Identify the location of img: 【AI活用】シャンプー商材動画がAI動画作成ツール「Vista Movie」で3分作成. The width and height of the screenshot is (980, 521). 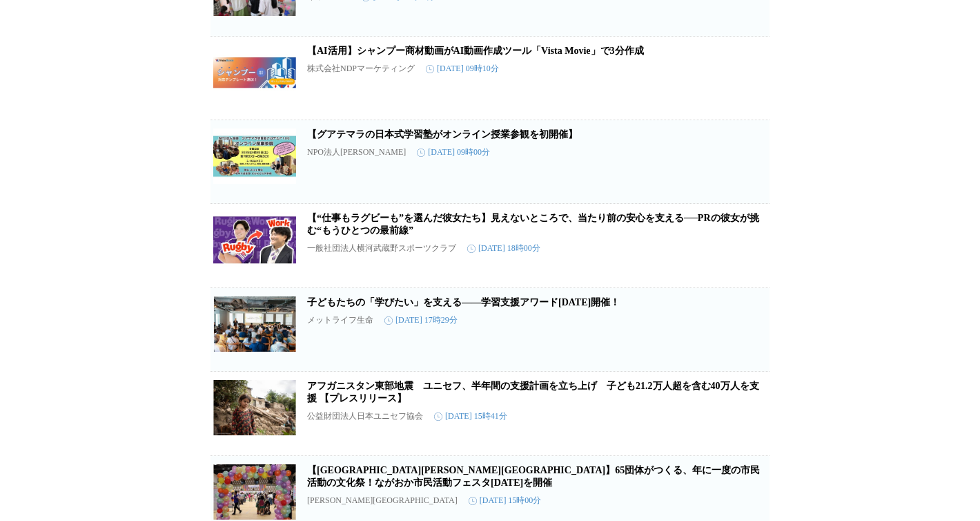
(255, 72).